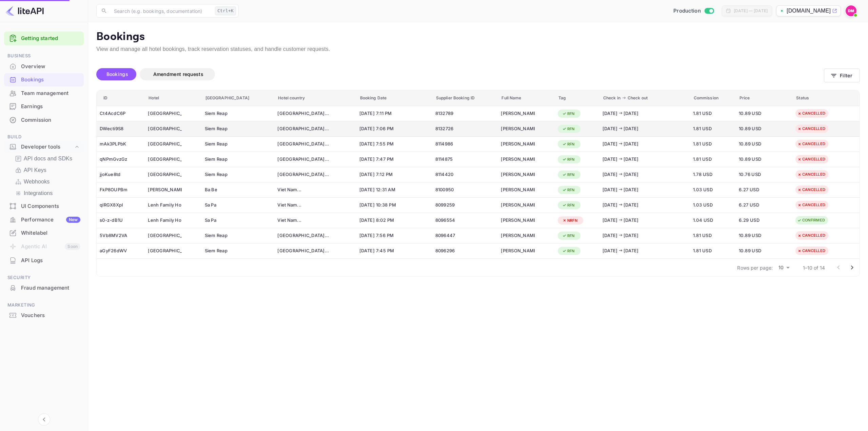 This screenshot has width=868, height=431. I want to click on span: Production, so click(687, 11).